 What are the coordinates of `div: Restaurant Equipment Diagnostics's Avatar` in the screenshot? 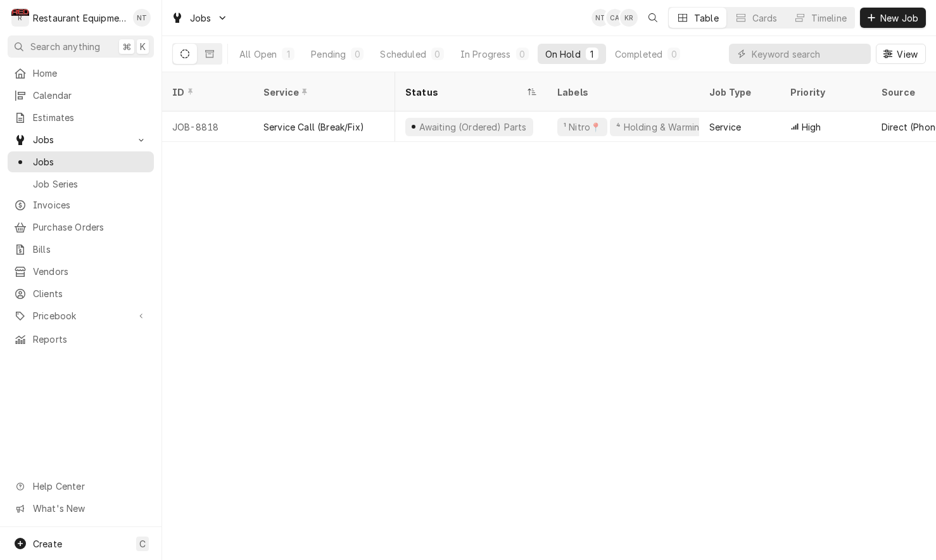 It's located at (20, 18).